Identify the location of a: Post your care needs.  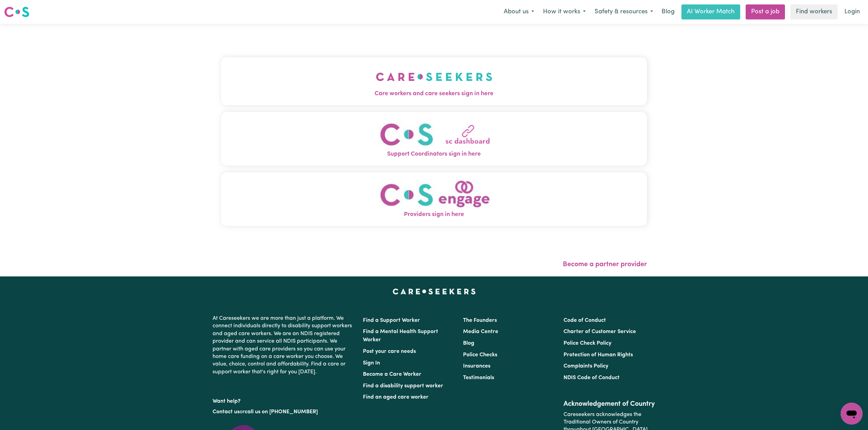
(389, 351).